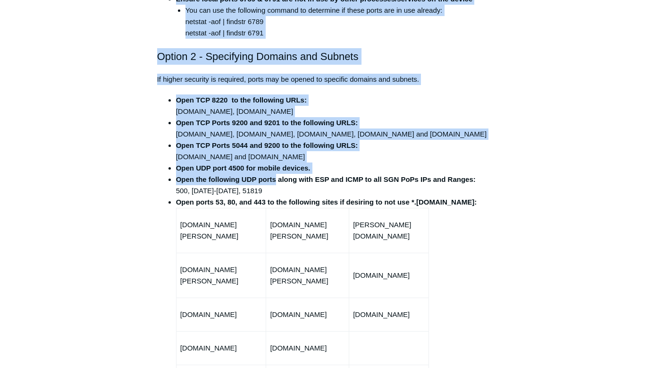  What do you see at coordinates (326, 179) in the screenshot?
I see `strong: Open the following UDP ports along with ESP and ICMP to all SGN PoPs IPs and Ranges:` at bounding box center [326, 179].